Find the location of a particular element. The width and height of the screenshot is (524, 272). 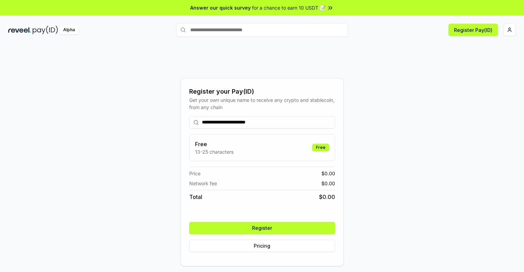

span: Network fee is located at coordinates (203, 183).